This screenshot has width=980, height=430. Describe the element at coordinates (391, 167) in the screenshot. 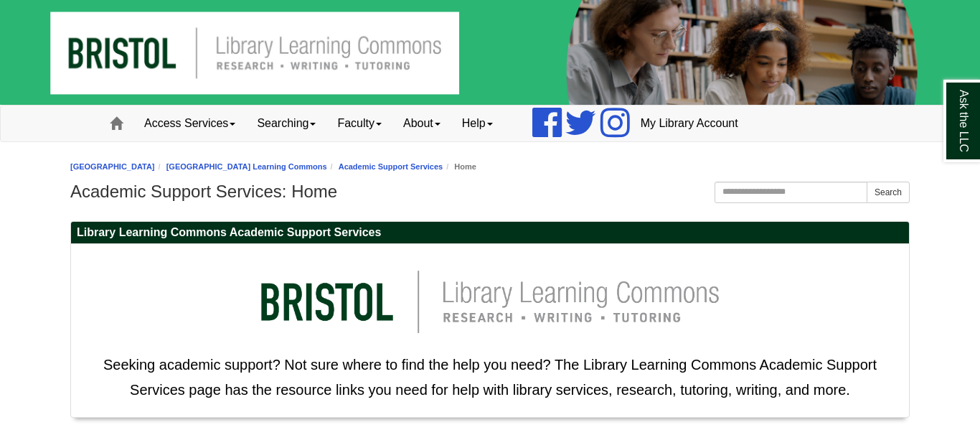

I see `a: Academic Support Services` at that location.